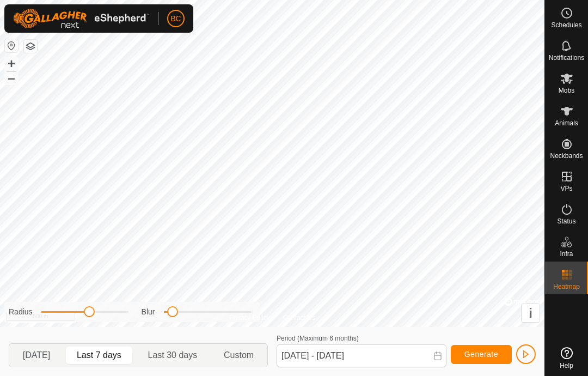 This screenshot has width=588, height=376. What do you see at coordinates (567, 254) in the screenshot?
I see `span: Infra` at bounding box center [567, 254].